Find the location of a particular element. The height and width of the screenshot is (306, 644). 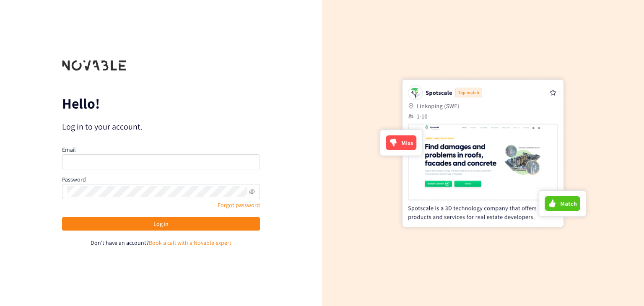

label: Email is located at coordinates (69, 150).